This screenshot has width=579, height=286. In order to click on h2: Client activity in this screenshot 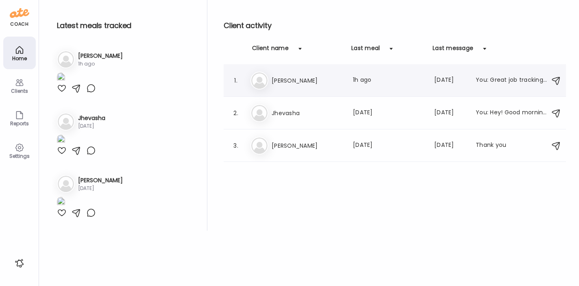, I will do `click(395, 26)`.